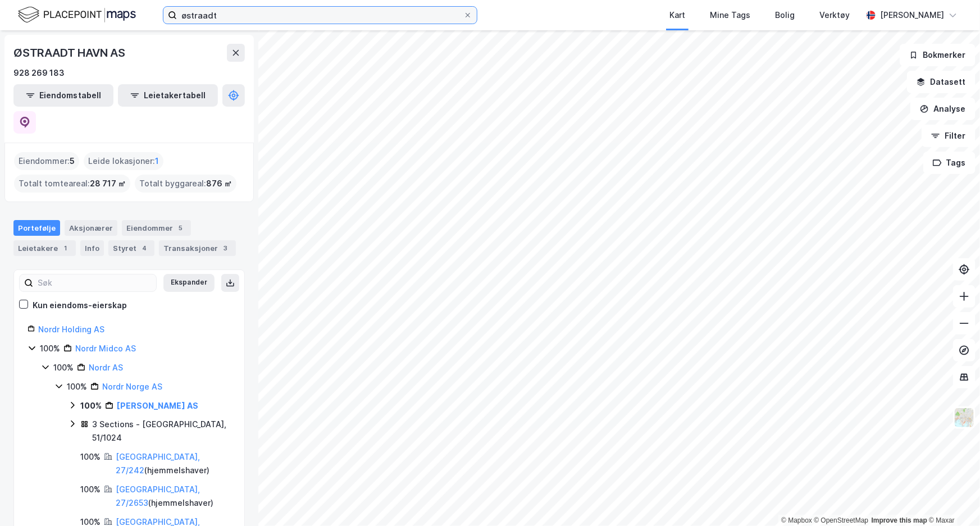 This screenshot has width=980, height=526. What do you see at coordinates (785, 15) in the screenshot?
I see `div: Bolig` at bounding box center [785, 15].